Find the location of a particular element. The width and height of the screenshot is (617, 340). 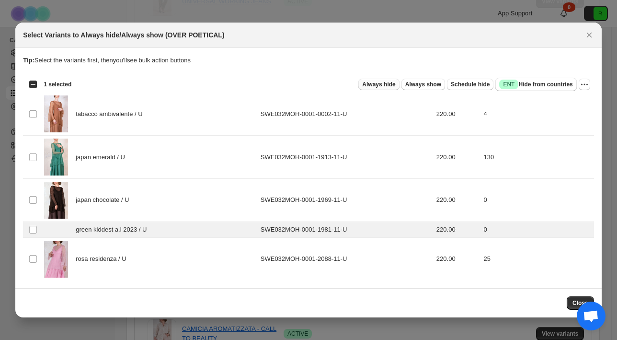

td: 130 is located at coordinates (537, 157).